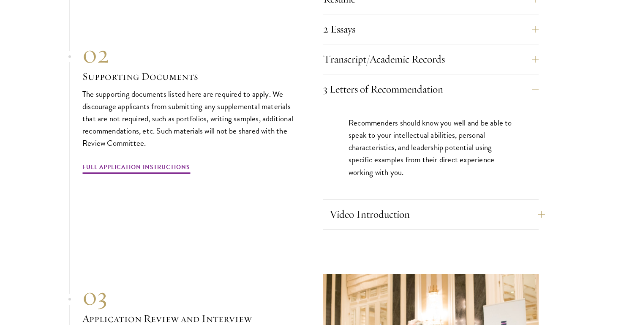 The image size is (621, 325). I want to click on div: 03, so click(190, 296).